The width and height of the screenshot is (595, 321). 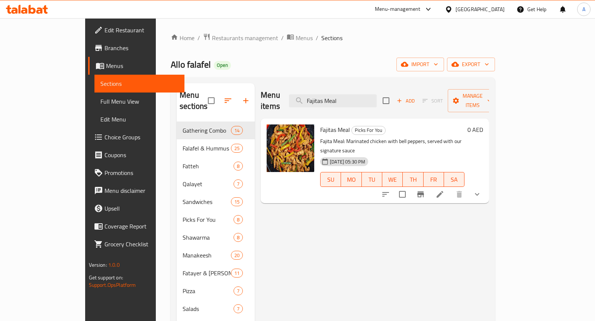 What do you see at coordinates (136, 155) in the screenshot?
I see `a: Coupons` at bounding box center [136, 155].